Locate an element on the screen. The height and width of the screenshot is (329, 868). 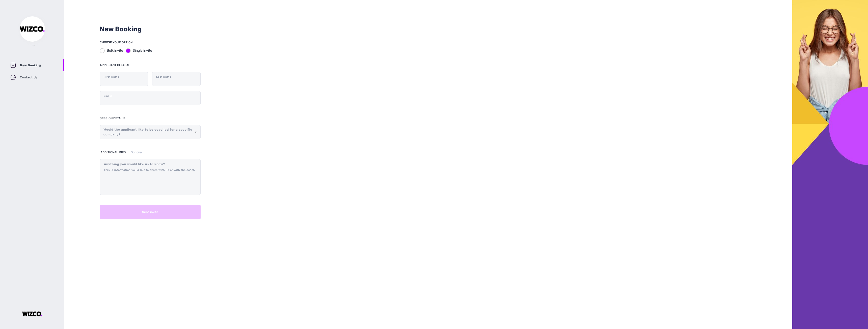
img: chevron.5429b6f7.svg is located at coordinates (34, 46).